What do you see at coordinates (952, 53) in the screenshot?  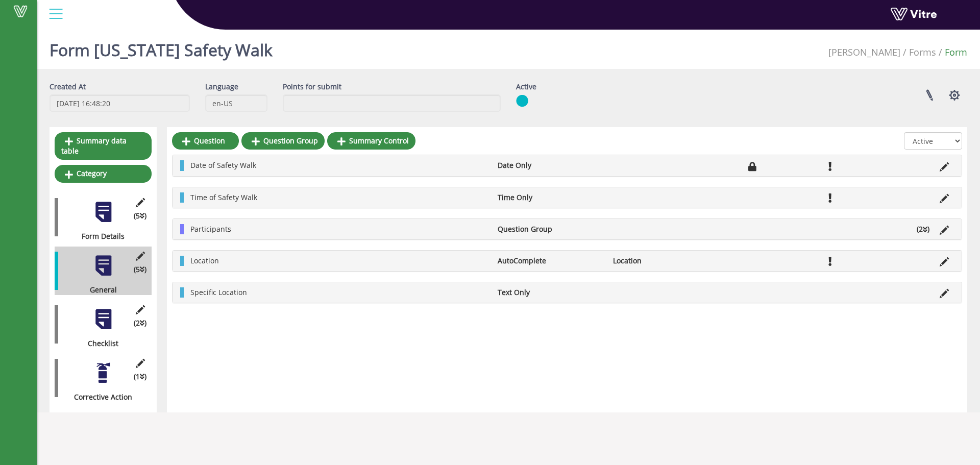 I see `li: Form` at bounding box center [952, 53].